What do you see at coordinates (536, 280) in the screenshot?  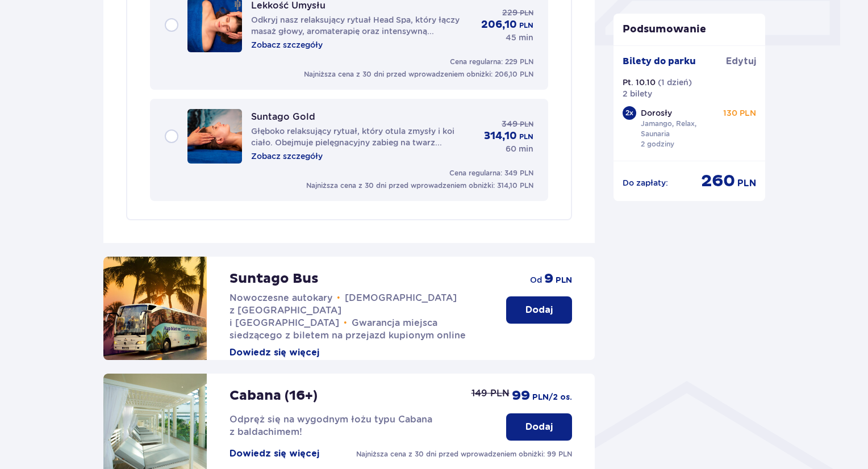 I see `span: od` at bounding box center [536, 280].